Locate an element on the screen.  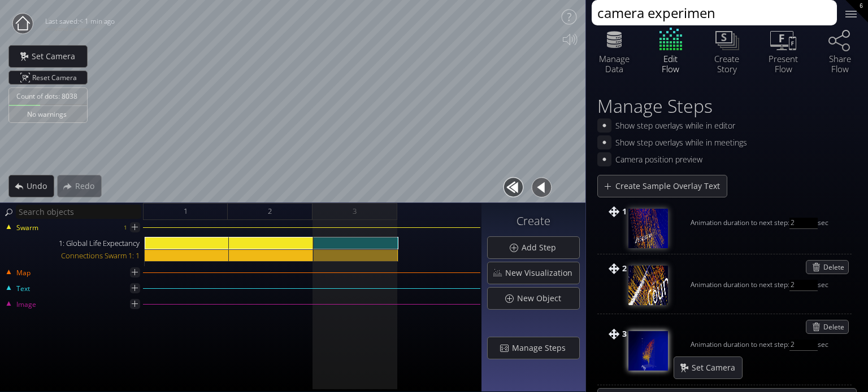
div: Show step overlays while in meetings is located at coordinates (681, 143).